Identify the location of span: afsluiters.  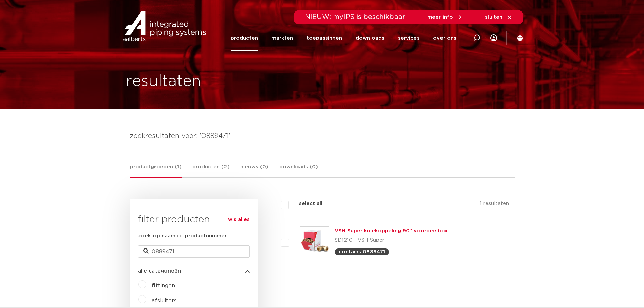
(165, 300).